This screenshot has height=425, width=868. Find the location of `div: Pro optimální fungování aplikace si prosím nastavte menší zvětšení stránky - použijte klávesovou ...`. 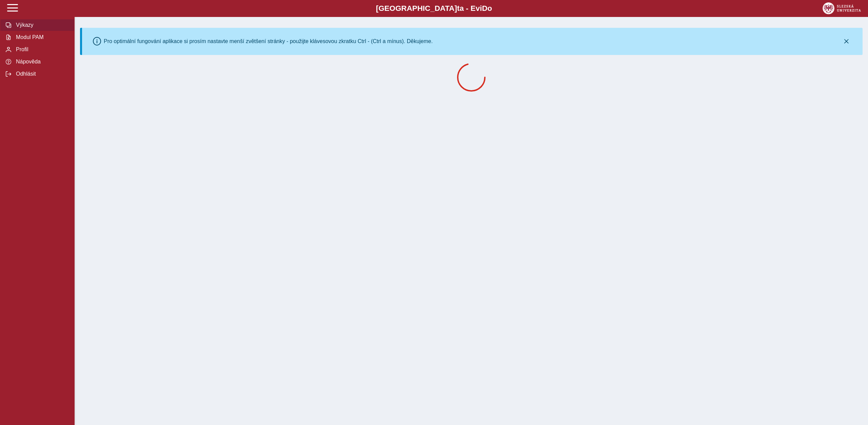

div: Pro optimální fungování aplikace si prosím nastavte menší zvětšení stránky - použijte klávesovou ... is located at coordinates (268, 41).